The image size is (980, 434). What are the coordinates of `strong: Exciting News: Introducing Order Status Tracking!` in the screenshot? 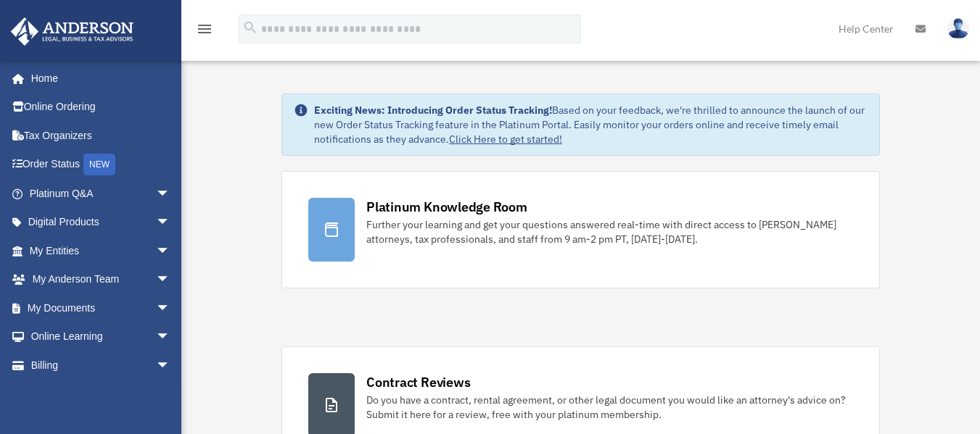 It's located at (433, 110).